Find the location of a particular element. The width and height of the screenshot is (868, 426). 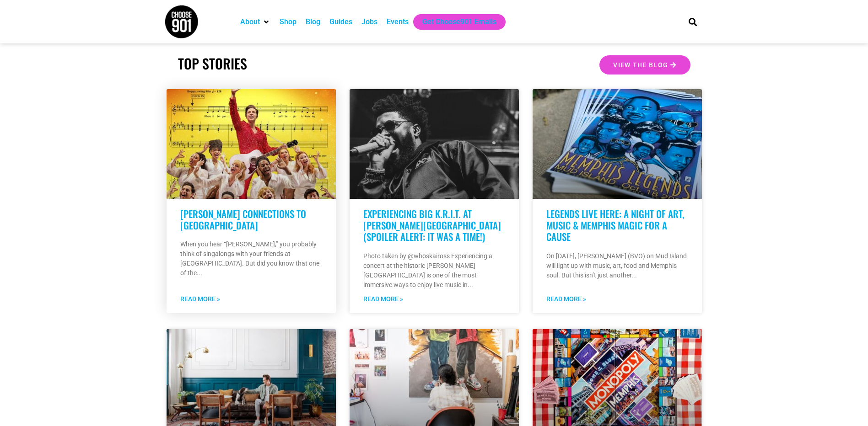

div: Events is located at coordinates (397, 22).